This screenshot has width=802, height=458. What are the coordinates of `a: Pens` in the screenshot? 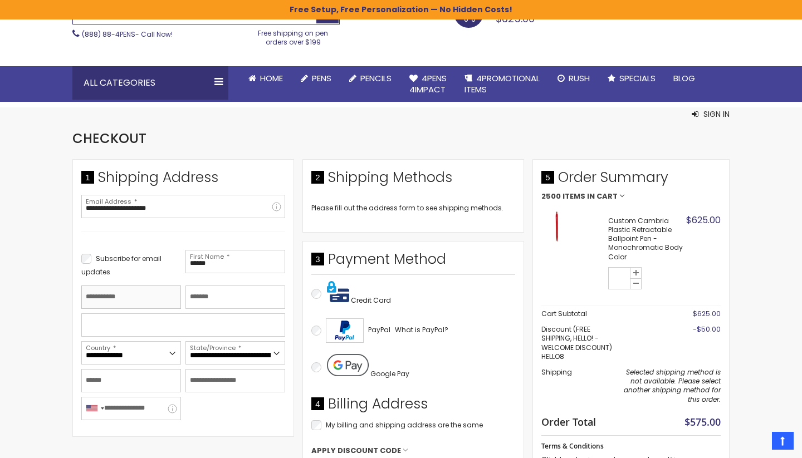 It's located at (316, 78).